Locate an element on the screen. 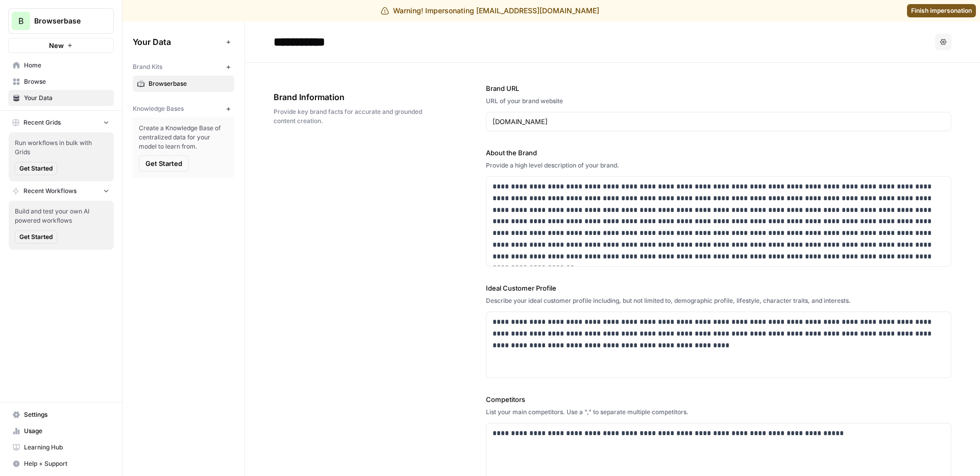 This screenshot has height=476, width=980. a: Browse is located at coordinates (61, 81).